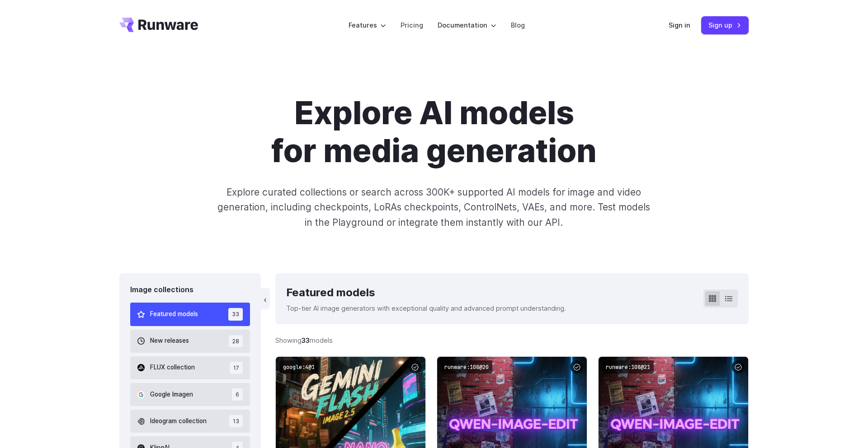 The width and height of the screenshot is (868, 448). I want to click on a: Blog, so click(518, 25).